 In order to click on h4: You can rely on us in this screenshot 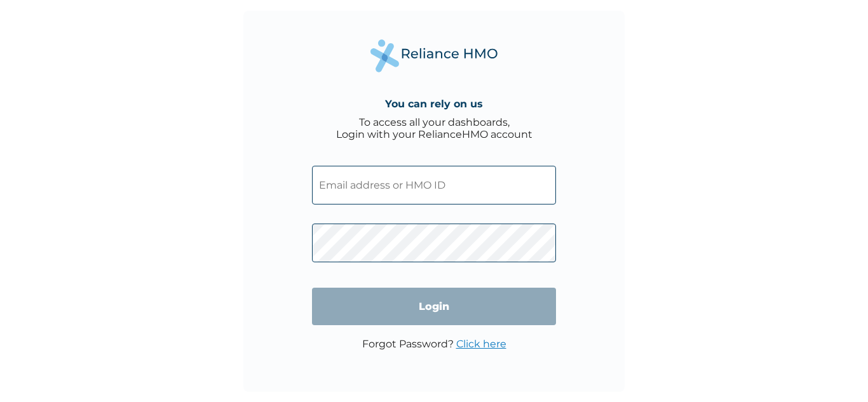, I will do `click(434, 103)`.